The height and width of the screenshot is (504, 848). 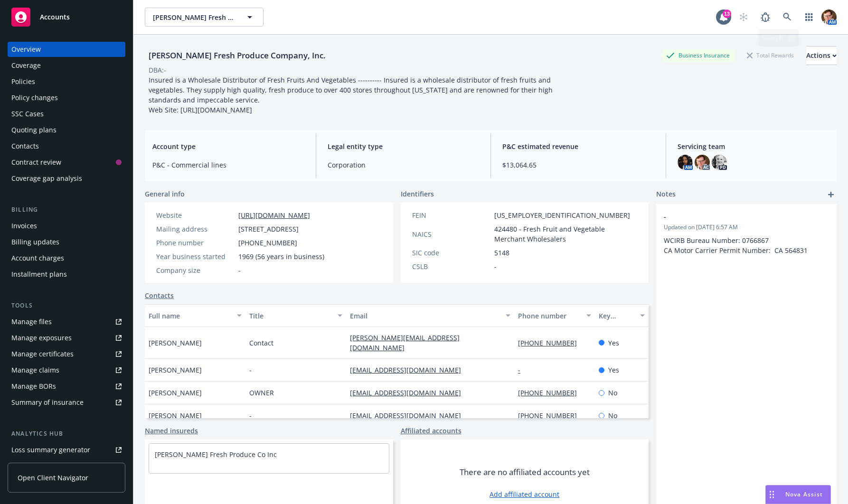 I want to click on a: Invoices, so click(x=66, y=226).